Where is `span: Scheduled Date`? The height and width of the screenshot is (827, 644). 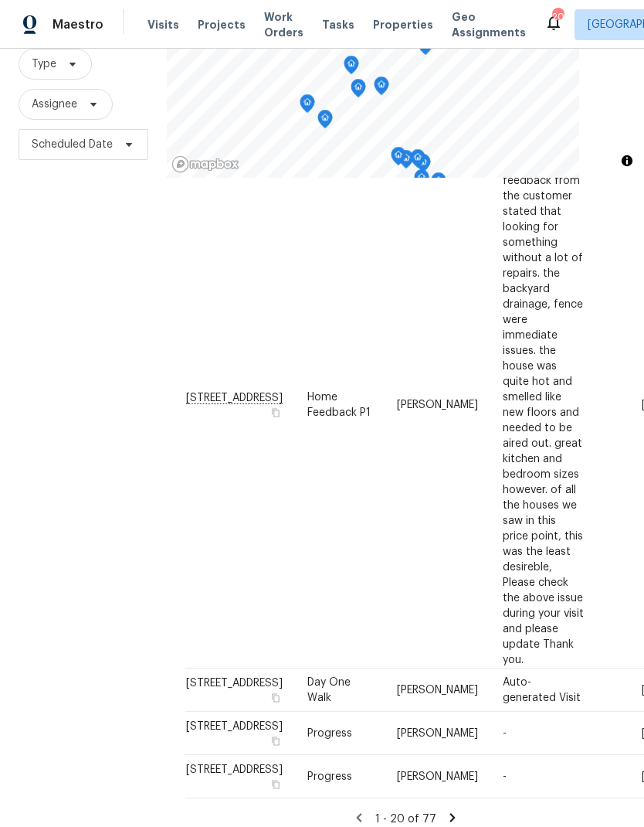 span: Scheduled Date is located at coordinates (72, 145).